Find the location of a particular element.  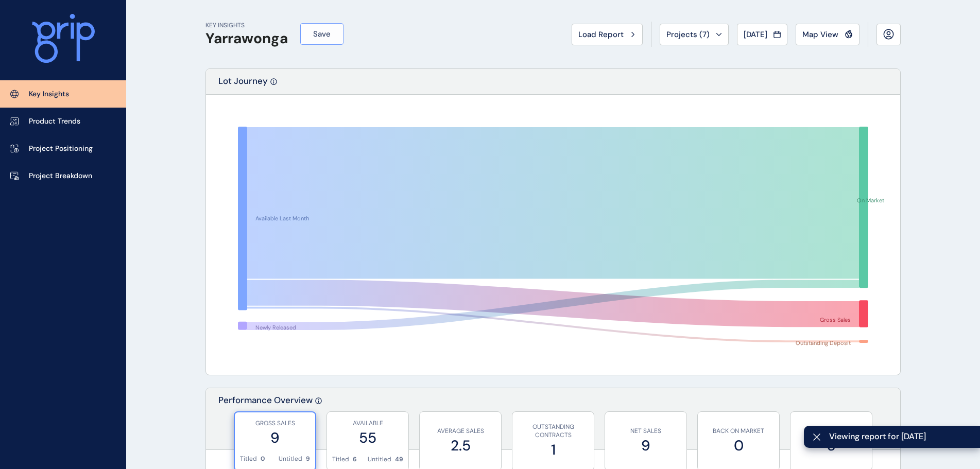

p: 6 is located at coordinates (355, 459).